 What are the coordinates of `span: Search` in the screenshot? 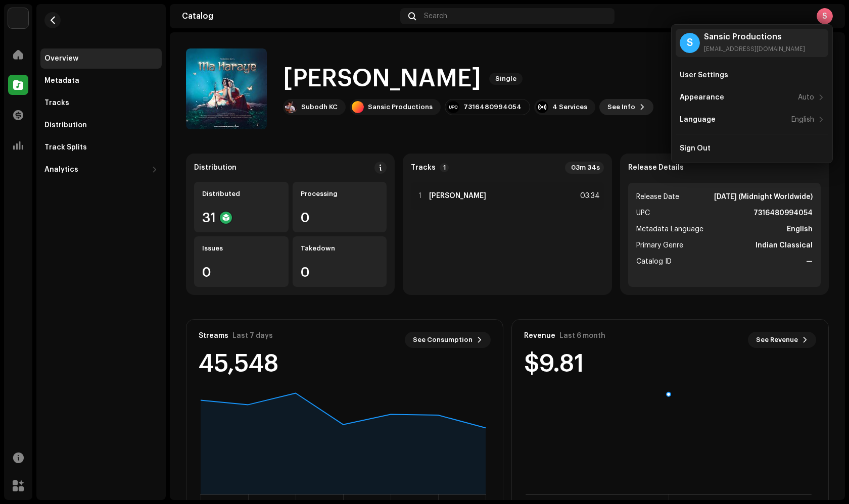 It's located at (436, 16).